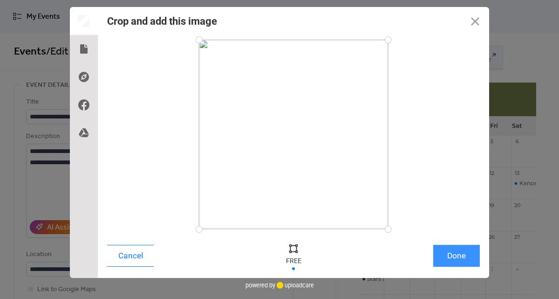 The image size is (559, 299). I want to click on a: uploadcare, so click(295, 285).